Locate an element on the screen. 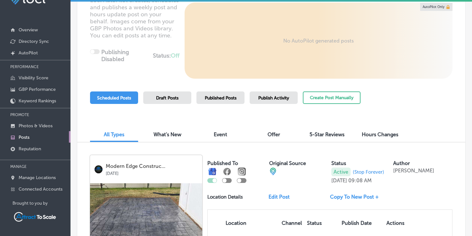 Image resolution: width=472 pixels, height=236 pixels. button: Create Post Manually is located at coordinates (332, 98).